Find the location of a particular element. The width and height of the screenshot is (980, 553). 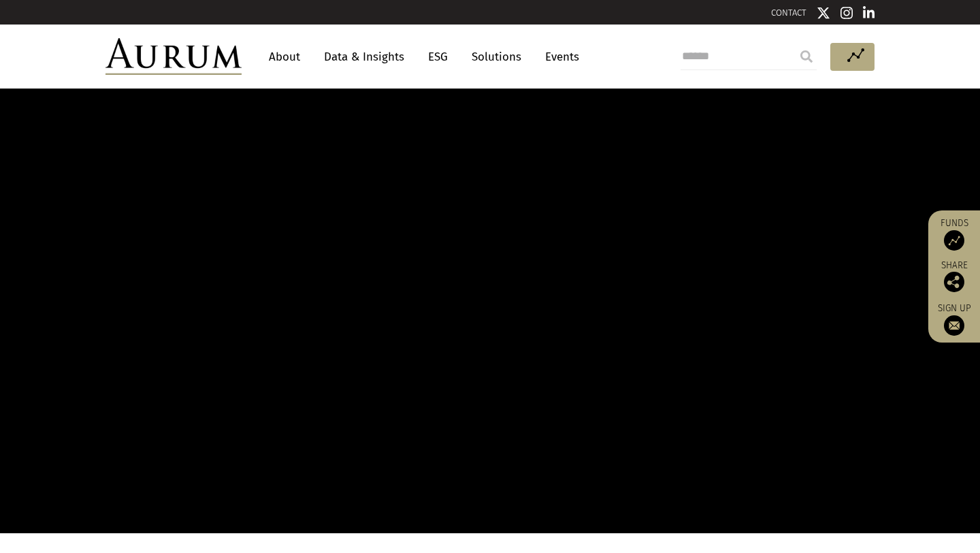

img: Aurum is located at coordinates (174, 56).